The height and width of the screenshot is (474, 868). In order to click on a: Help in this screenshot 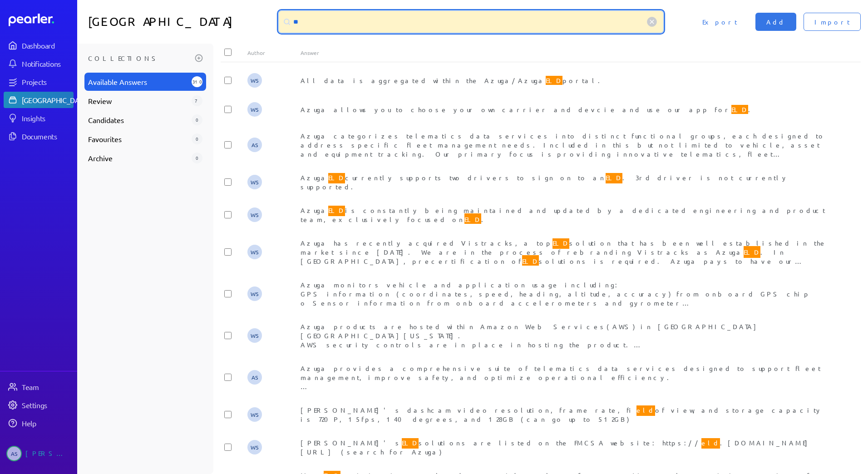, I will do `click(38, 424)`.